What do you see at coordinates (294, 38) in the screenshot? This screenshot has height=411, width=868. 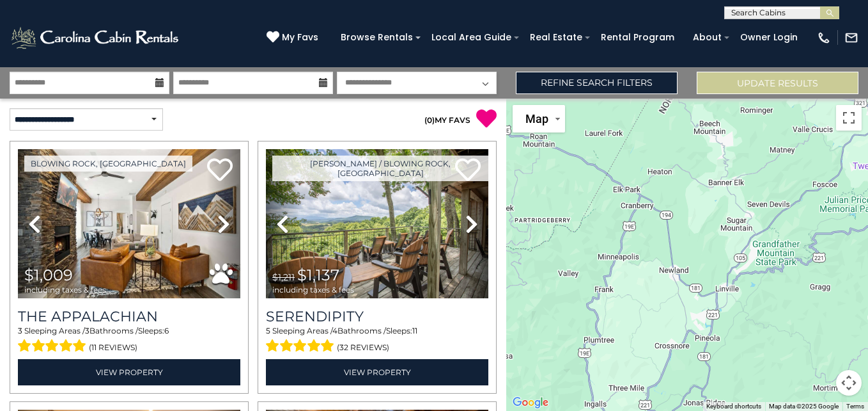 I see `a: My Favs` at bounding box center [294, 38].